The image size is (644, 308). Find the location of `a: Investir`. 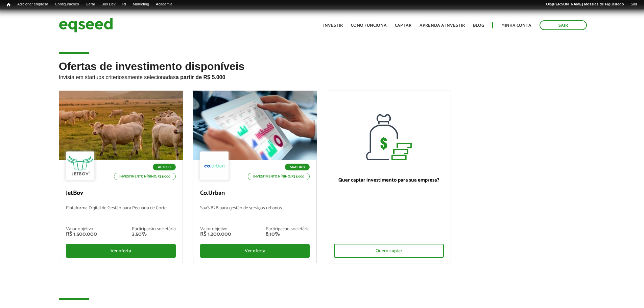

a: Investir is located at coordinates (333, 25).